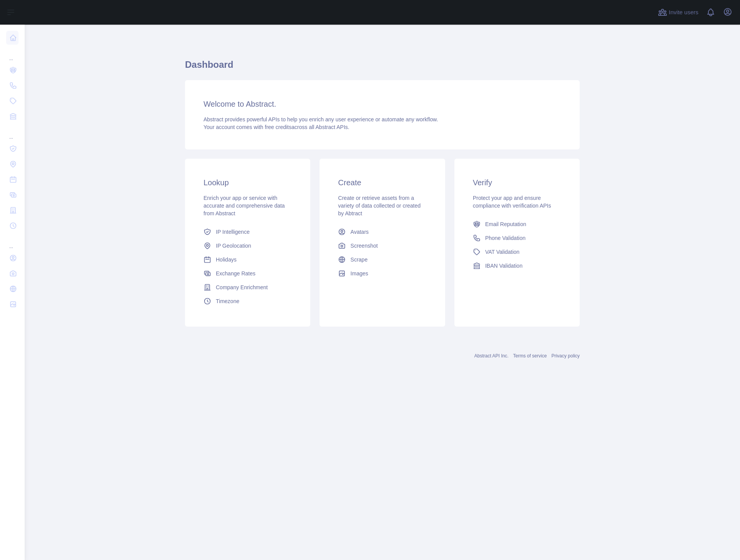 The image size is (740, 560). Describe the element at coordinates (683, 12) in the screenshot. I see `span: Invite users` at that location.